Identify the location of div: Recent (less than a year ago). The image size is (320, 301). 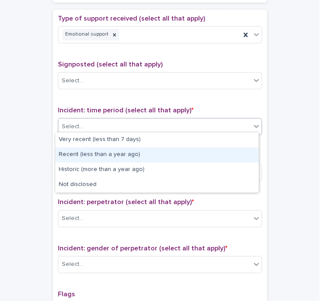
(157, 155).